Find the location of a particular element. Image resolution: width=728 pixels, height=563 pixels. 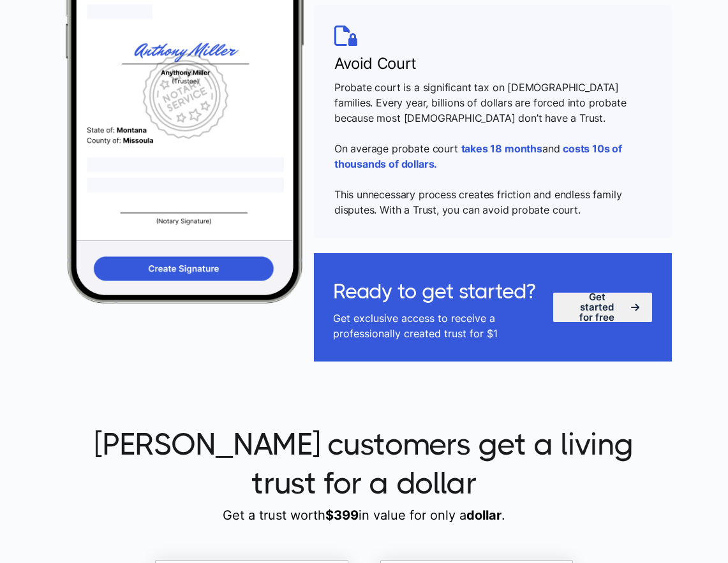

b: dollar is located at coordinates (483, 516).